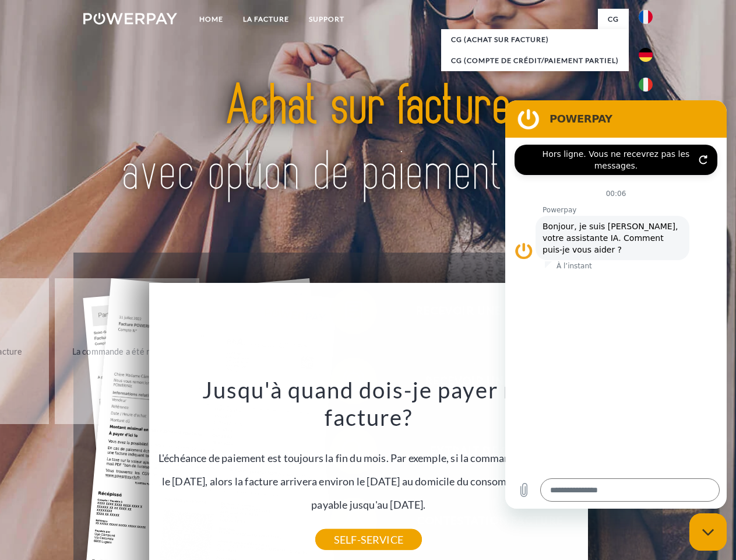 This screenshot has height=560, width=736. Describe the element at coordinates (211, 20) in the screenshot. I see `a: Home` at that location.